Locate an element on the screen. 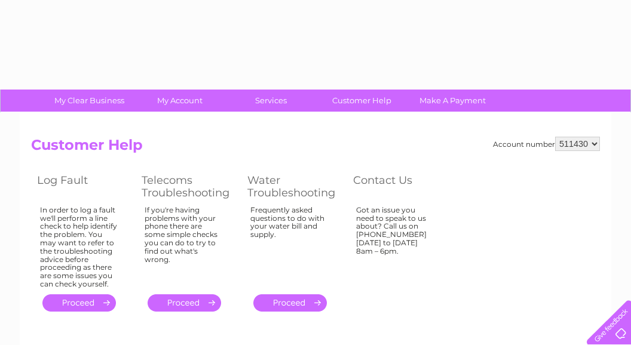  a: My Clear Business is located at coordinates (89, 100).